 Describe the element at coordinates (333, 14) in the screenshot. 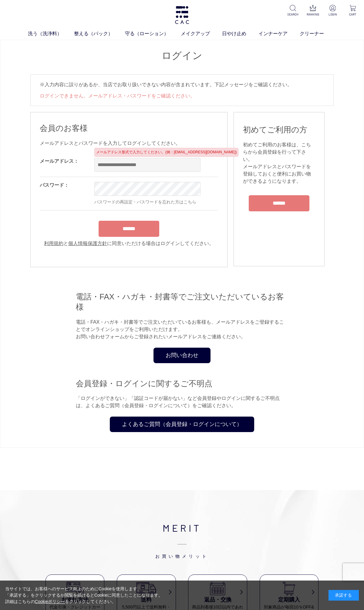

I see `p: LOGIN` at that location.